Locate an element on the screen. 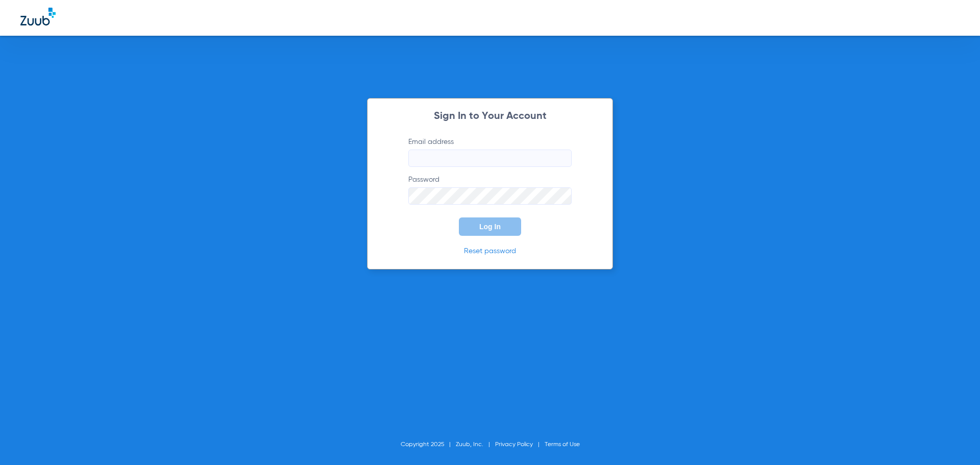  label: Email address is located at coordinates (490, 151).